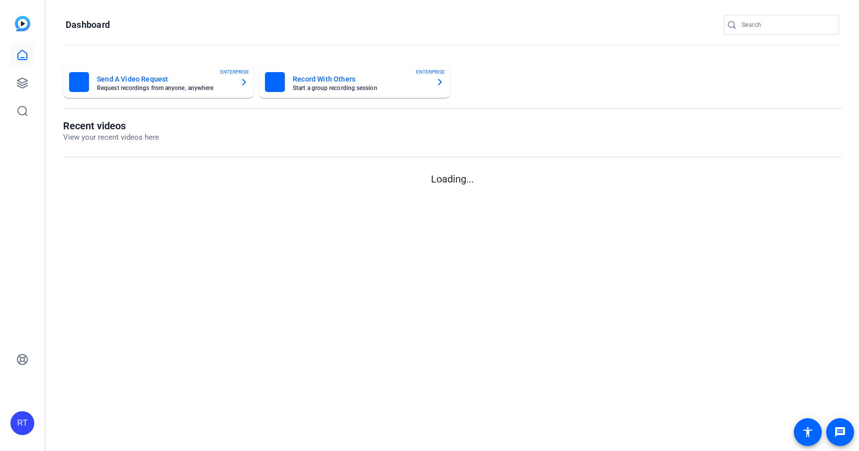 Image resolution: width=859 pixels, height=451 pixels. What do you see at coordinates (87, 25) in the screenshot?
I see `h1: Dashboard` at bounding box center [87, 25].